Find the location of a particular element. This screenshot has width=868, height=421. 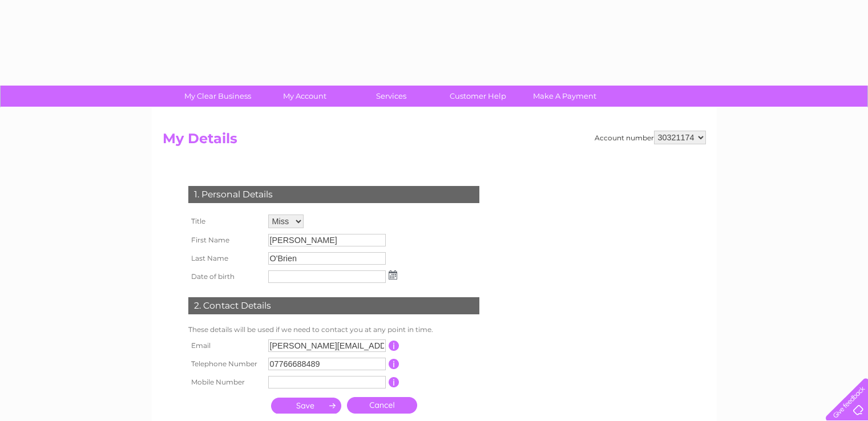

th: Mobile Number is located at coordinates (225, 383).